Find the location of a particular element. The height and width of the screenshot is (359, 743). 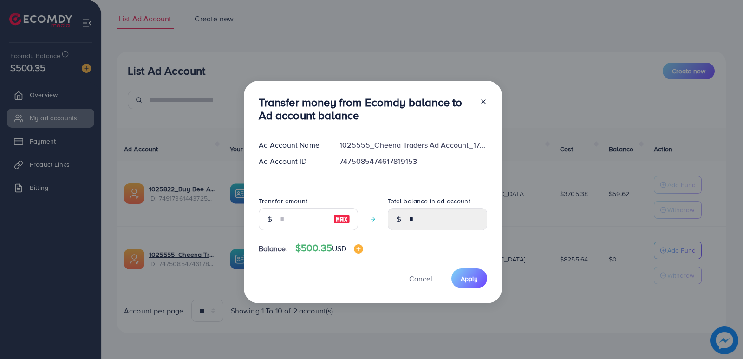

span: Cancel is located at coordinates (421, 279).